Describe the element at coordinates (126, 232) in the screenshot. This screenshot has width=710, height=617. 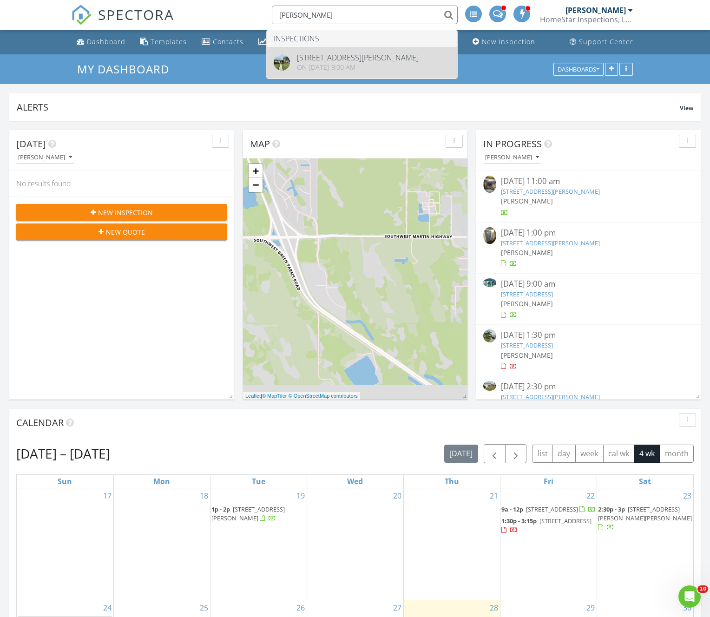
I see `span: New Quote` at that location.